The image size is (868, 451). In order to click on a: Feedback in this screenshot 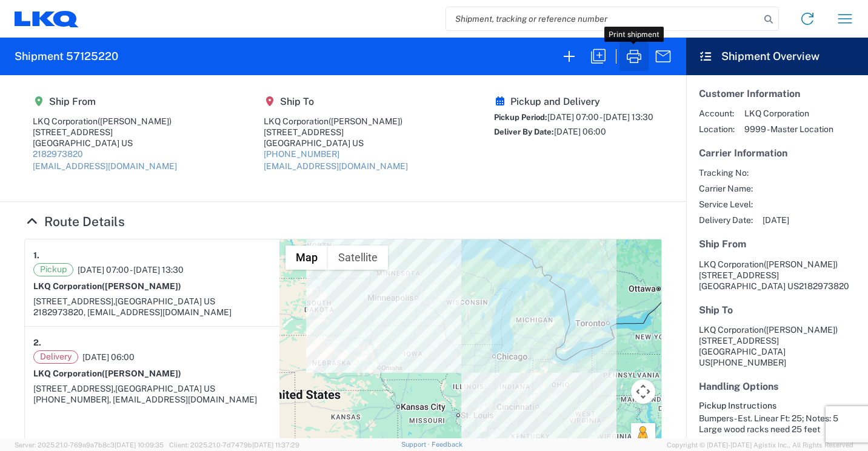, I will do `click(446, 444)`.